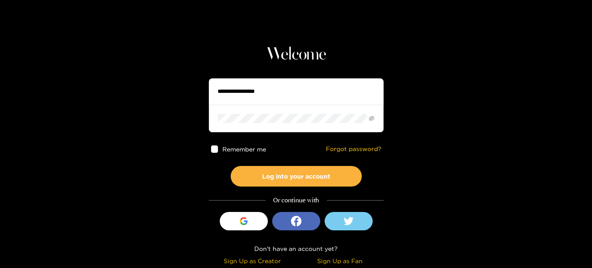 The width and height of the screenshot is (592, 268). I want to click on h1: Welcome, so click(296, 55).